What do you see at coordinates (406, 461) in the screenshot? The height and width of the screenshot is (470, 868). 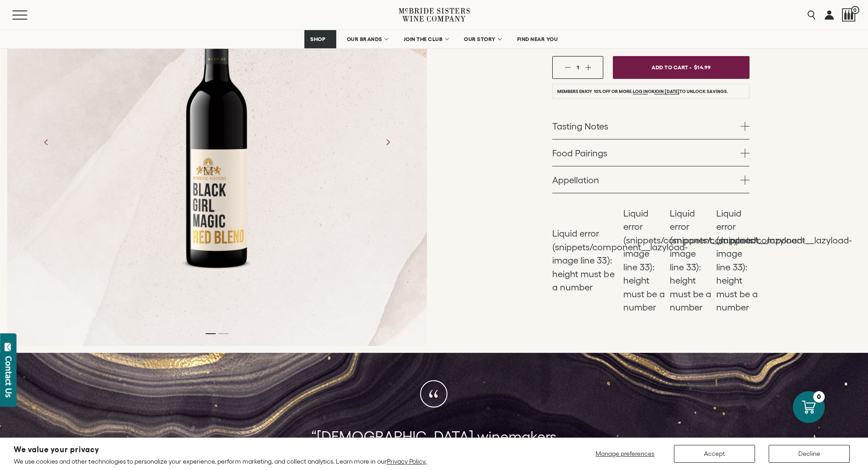 I see `a: Privacy Policy.` at bounding box center [406, 461].